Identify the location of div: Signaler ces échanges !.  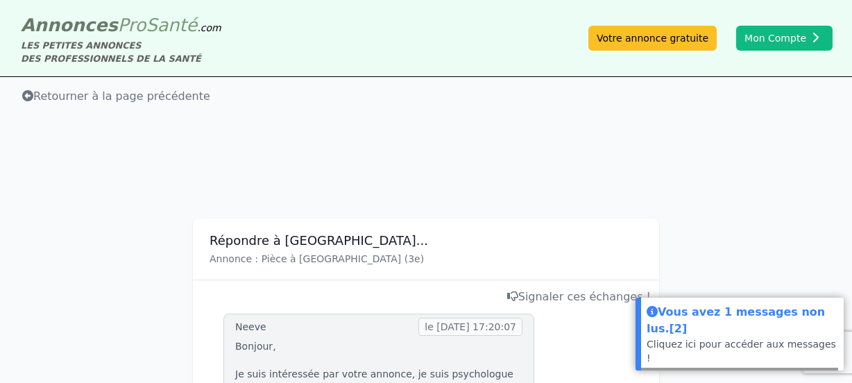
(426, 297).